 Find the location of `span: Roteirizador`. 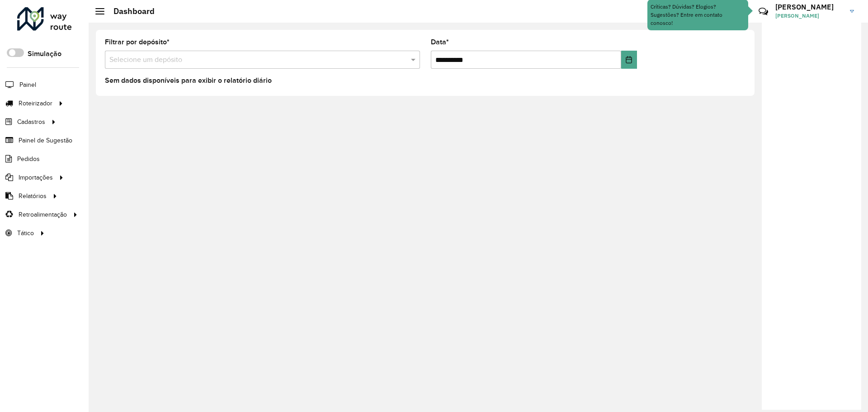

span: Roteirizador is located at coordinates (35, 103).